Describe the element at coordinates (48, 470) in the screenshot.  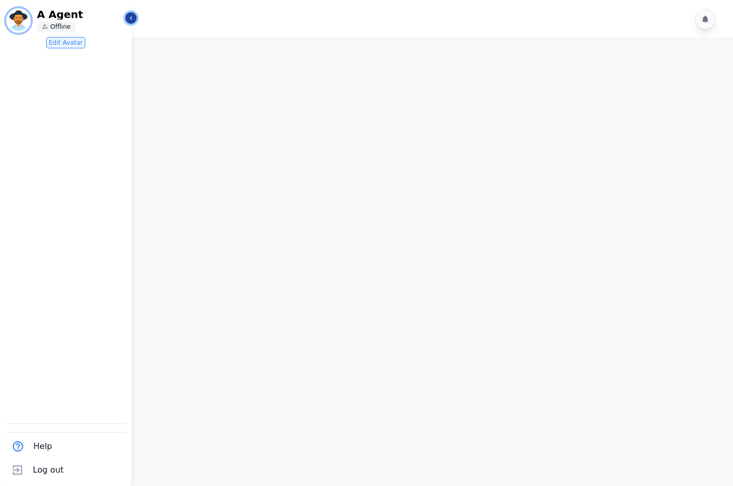
I see `span: Log out` at that location.